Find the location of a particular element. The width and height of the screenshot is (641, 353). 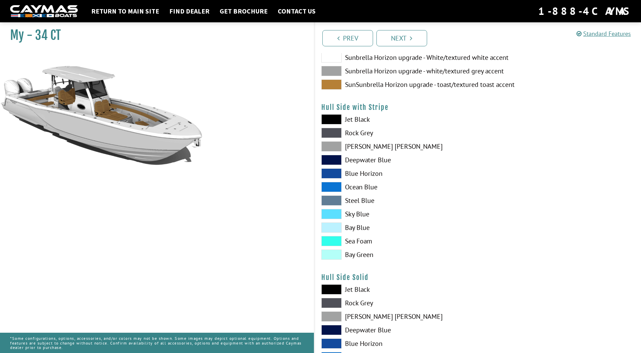

h4: Hull Side with Stripe is located at coordinates (478, 107).